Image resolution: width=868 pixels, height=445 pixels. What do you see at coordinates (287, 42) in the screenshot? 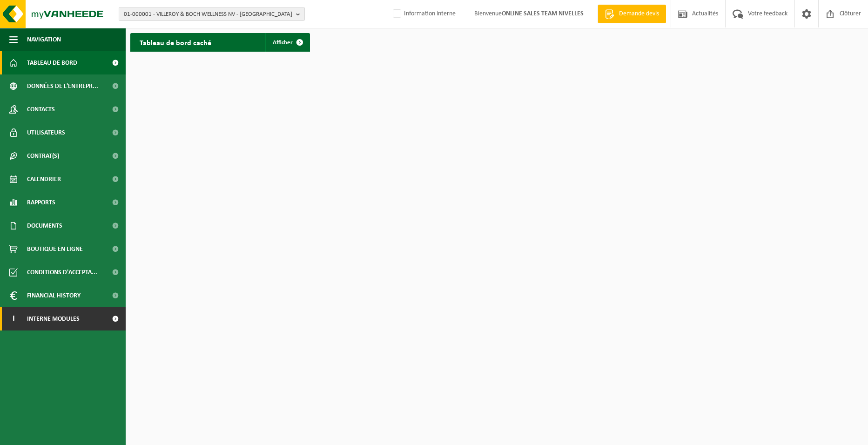
I see `a: Afficher` at bounding box center [287, 42].